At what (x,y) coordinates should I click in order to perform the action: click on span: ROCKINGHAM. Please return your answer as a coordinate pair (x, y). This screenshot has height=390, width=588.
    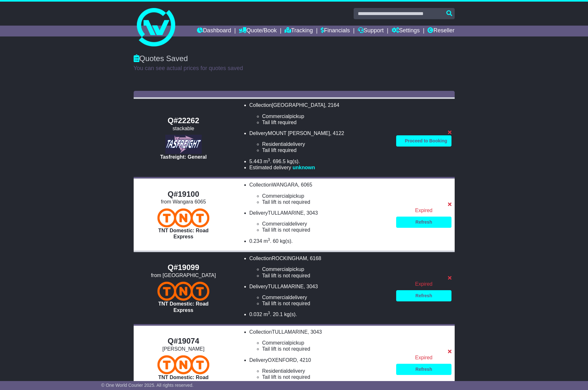
    Looking at the image, I should click on (289, 258).